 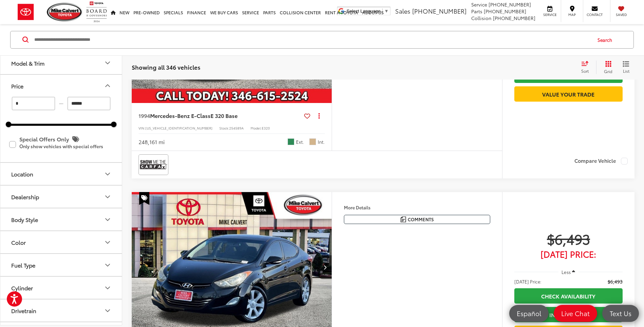 I want to click on label: Special Offers Only, so click(x=61, y=144).